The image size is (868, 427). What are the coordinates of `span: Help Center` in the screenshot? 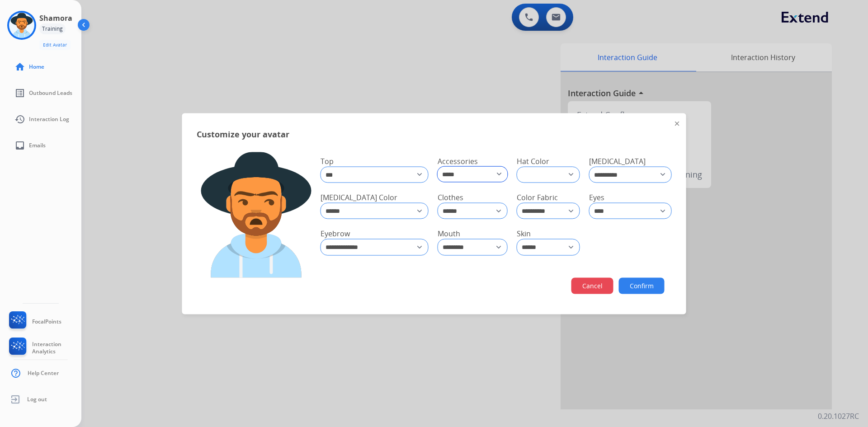 It's located at (43, 373).